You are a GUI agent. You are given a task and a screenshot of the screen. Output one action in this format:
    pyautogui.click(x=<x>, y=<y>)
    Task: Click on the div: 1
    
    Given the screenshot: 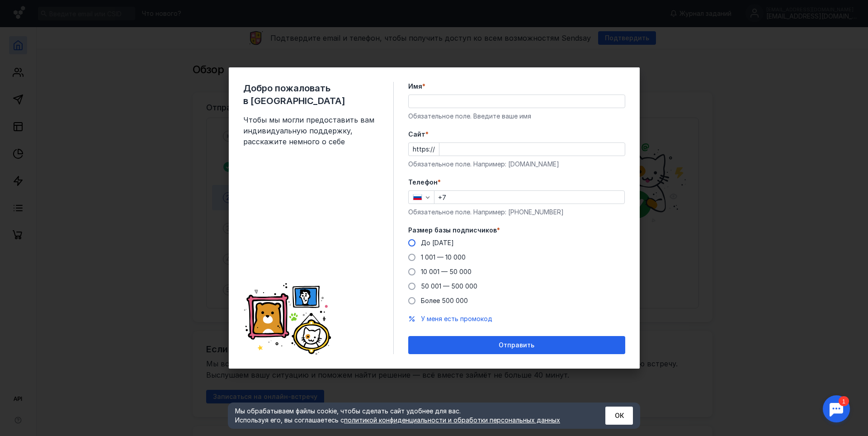 What is the action you would take?
    pyautogui.click(x=25, y=10)
    